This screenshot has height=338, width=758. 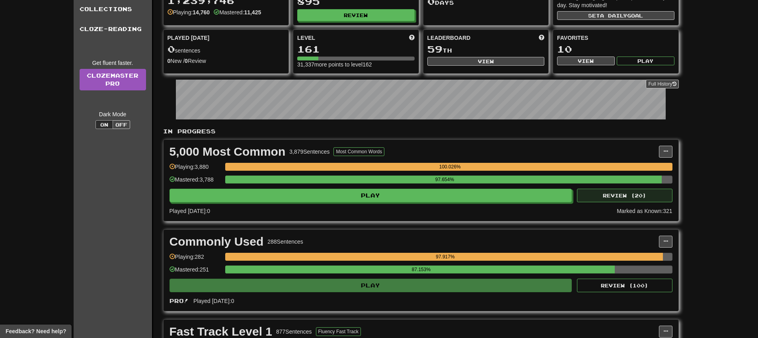 What do you see at coordinates (449, 38) in the screenshot?
I see `span: Leaderboard` at bounding box center [449, 38].